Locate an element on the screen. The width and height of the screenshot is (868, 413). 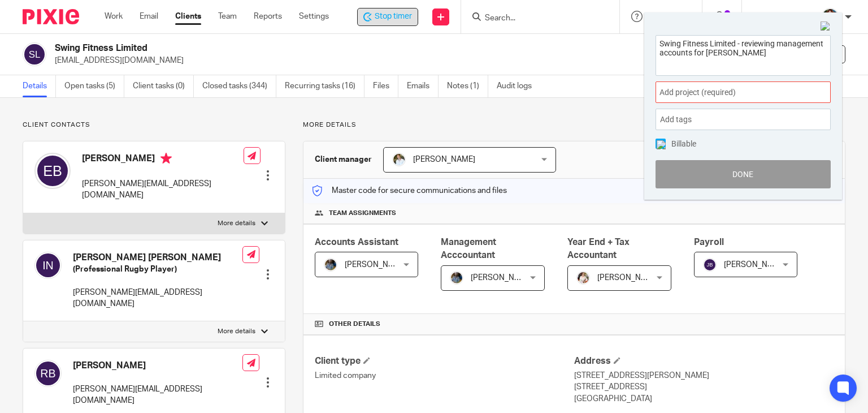
a: Details is located at coordinates (39, 86).